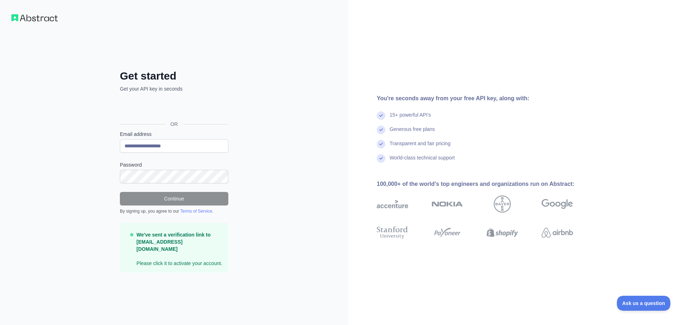 The image size is (685, 325). I want to click on div: 100,000+ of the world's top engineers and organizations run on Abstract:, so click(487, 184).